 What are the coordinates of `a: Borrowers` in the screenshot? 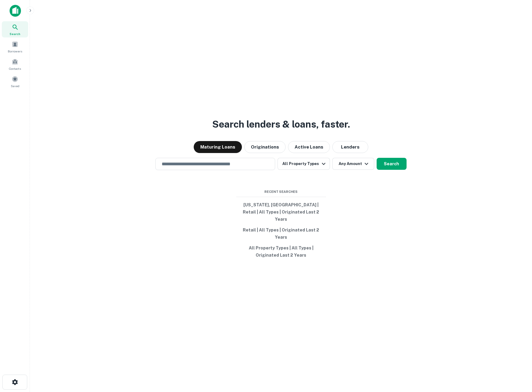 It's located at (15, 47).